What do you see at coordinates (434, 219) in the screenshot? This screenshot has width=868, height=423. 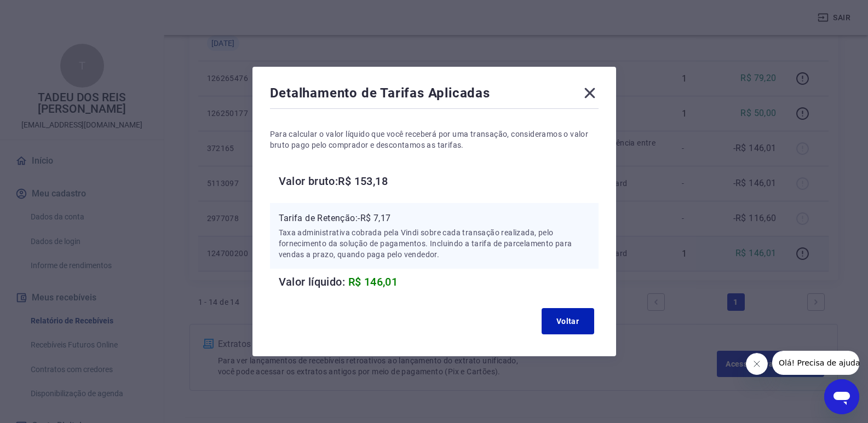 I see `p: Tarifa de Retenção: -R$ 7,17` at bounding box center [434, 219].